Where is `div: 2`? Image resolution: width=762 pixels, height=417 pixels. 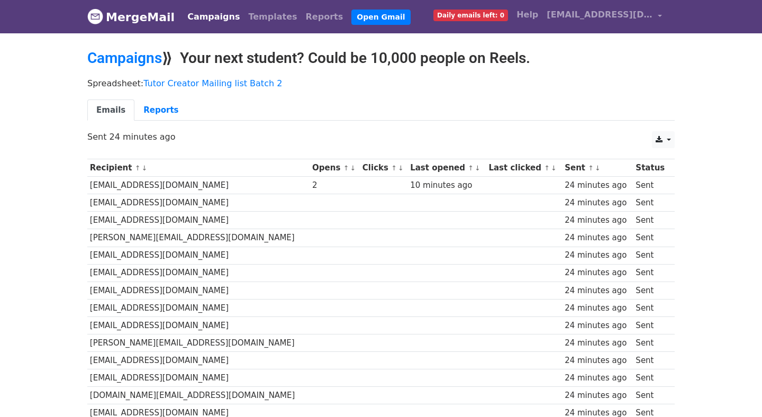
div: 2 is located at coordinates (335, 185).